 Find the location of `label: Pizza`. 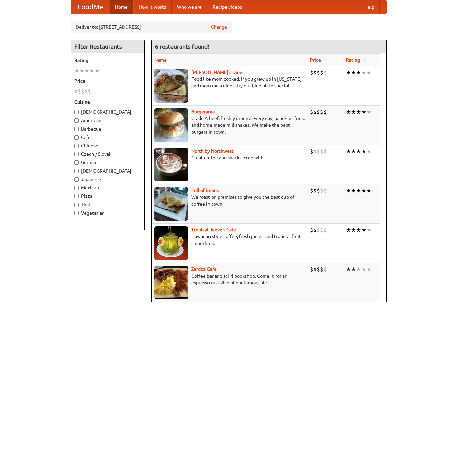

label: Pizza is located at coordinates (108, 196).